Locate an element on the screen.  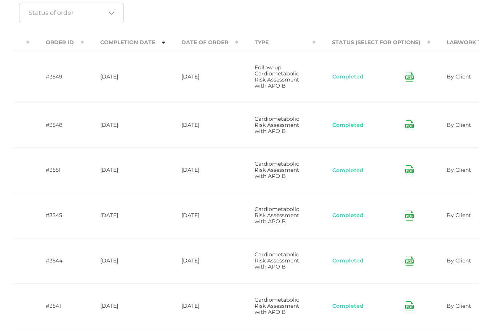
td: #3541 is located at coordinates (56, 306).